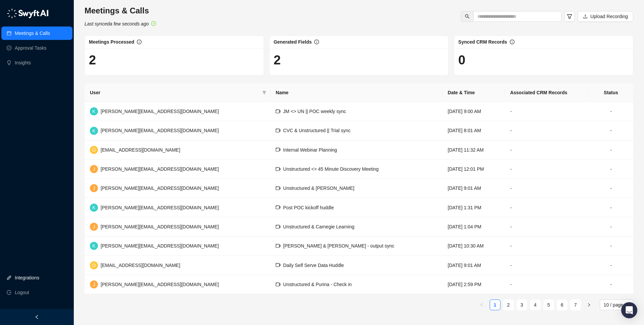 The height and width of the screenshot is (325, 644). Describe the element at coordinates (522, 305) in the screenshot. I see `a: 3` at that location.